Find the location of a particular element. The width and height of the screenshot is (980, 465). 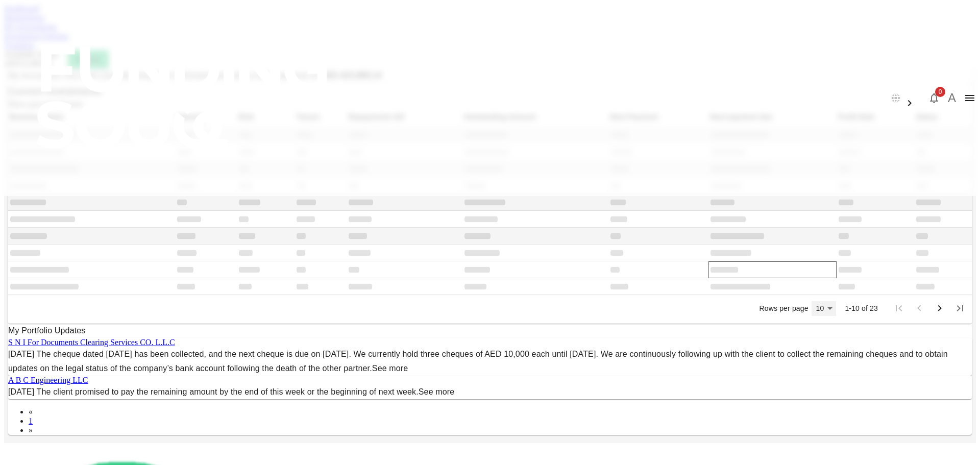

span: My Portfolio Updates is located at coordinates (47, 330).